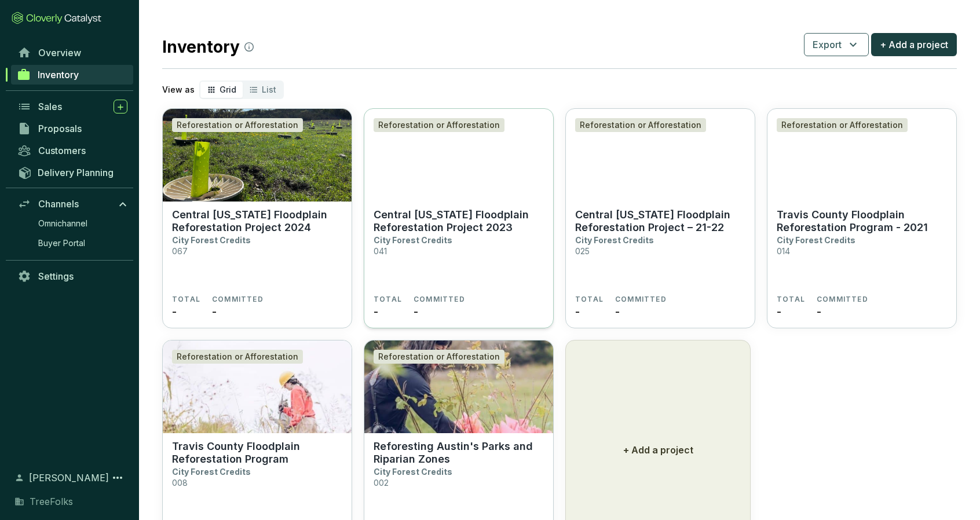 The image size is (980, 520). Describe the element at coordinates (459, 155) in the screenshot. I see `img: Central Texas Floodplain Reforestation Project 2023` at that location.